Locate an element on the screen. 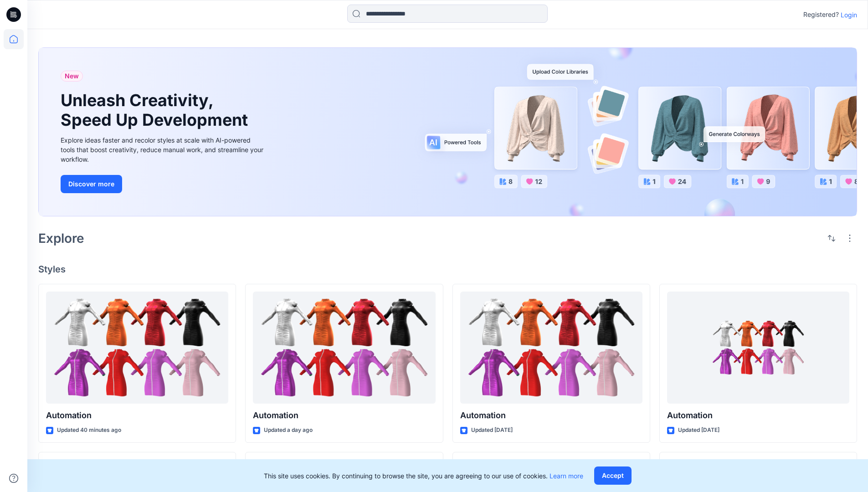 The image size is (868, 492). h4: Styles is located at coordinates (447, 269).